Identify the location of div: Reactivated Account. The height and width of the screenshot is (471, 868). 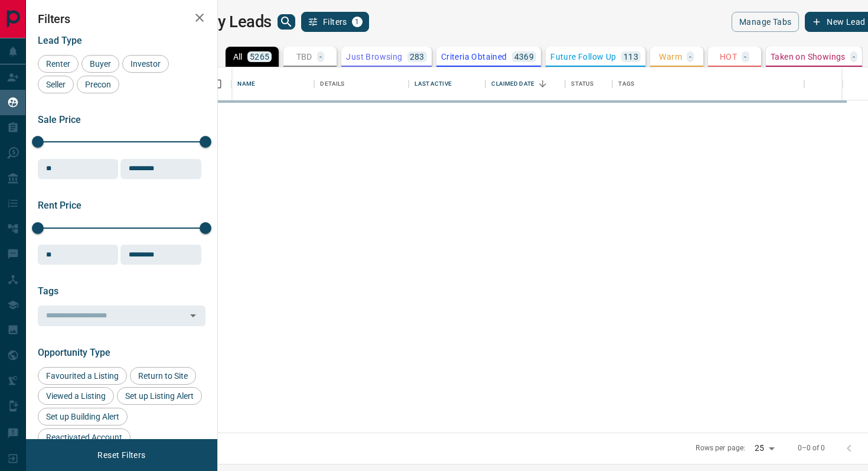
(84, 438).